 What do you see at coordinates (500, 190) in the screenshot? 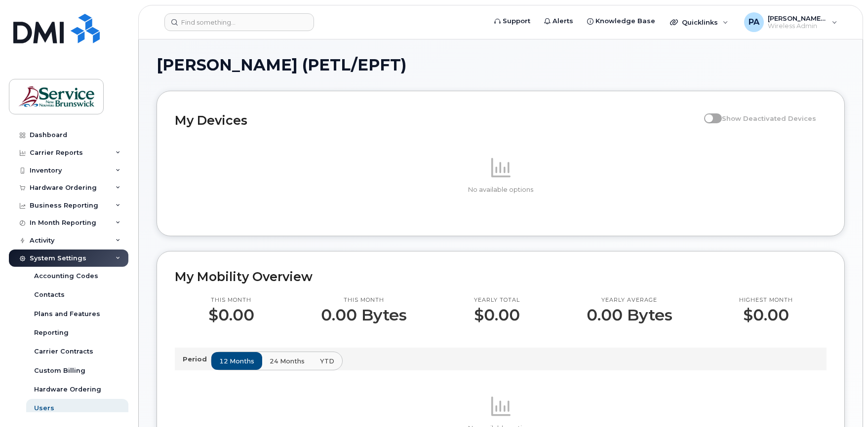
I see `p: No available options` at bounding box center [500, 190].